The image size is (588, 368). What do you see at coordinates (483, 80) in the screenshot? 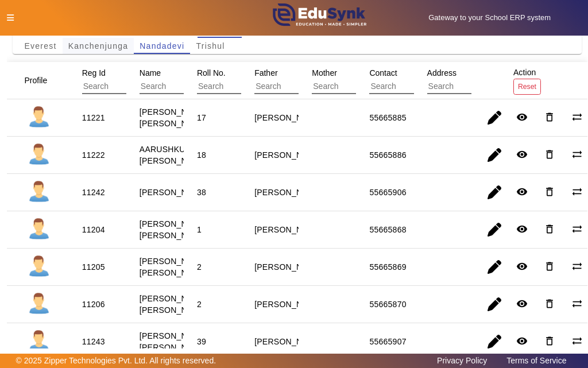
I see `div: Address` at bounding box center [483, 80].